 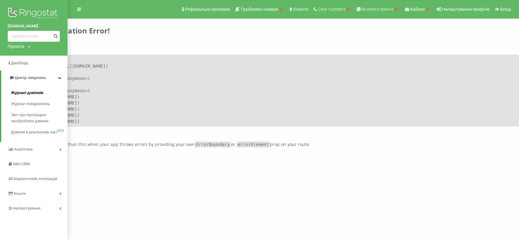 What do you see at coordinates (30, 104) in the screenshot?
I see `span: Журнал повідомлень` at bounding box center [30, 104].